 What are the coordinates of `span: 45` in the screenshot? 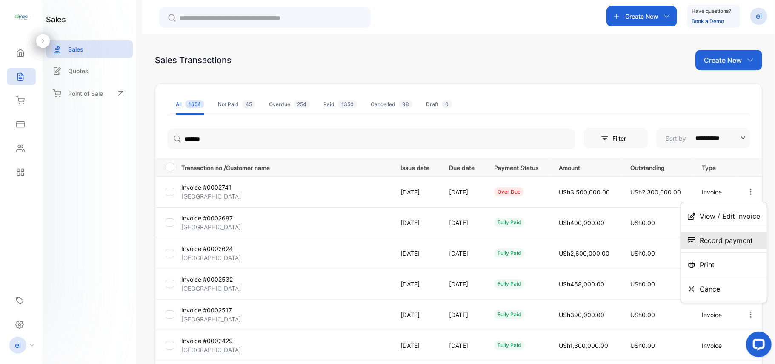 It's located at (249, 104).